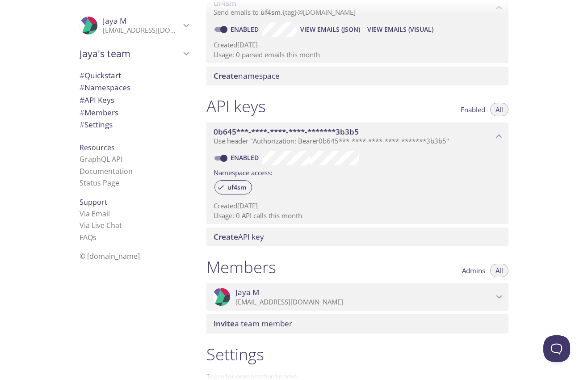 This screenshot has width=588, height=380. What do you see at coordinates (247, 76) in the screenshot?
I see `span: namespace` at bounding box center [247, 76].